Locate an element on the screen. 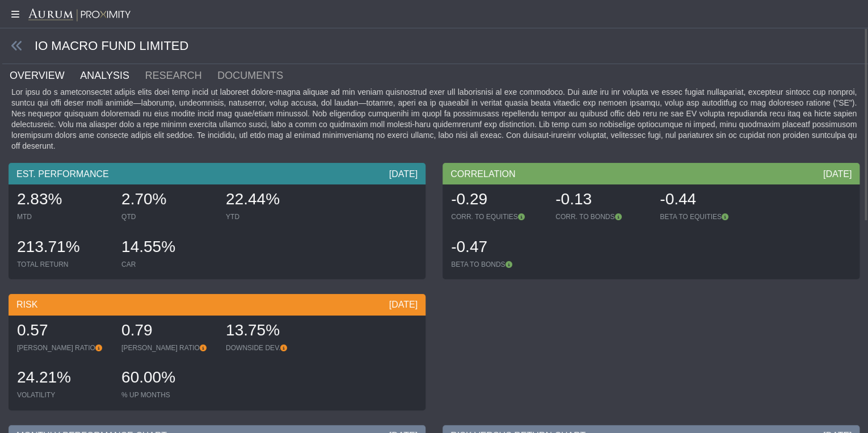 The image size is (868, 433). div: BETA TO BONDS is located at coordinates (497, 264).